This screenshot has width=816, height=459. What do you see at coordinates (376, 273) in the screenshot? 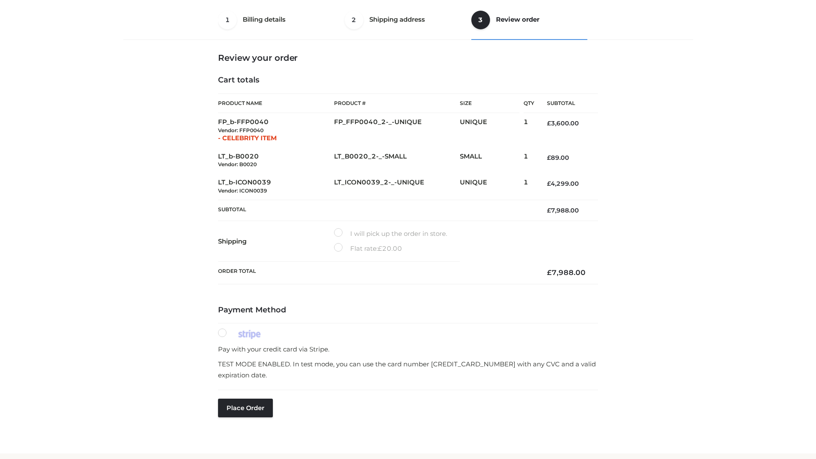
I see `th: Order Total` at bounding box center [376, 273].